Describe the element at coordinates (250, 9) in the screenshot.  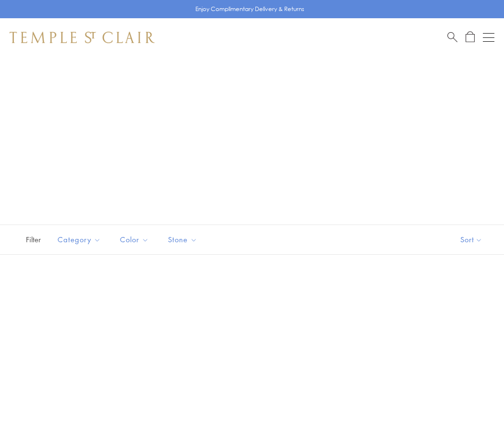
I see `p: Enjoy Complimentary Delivery & Returns` at that location.